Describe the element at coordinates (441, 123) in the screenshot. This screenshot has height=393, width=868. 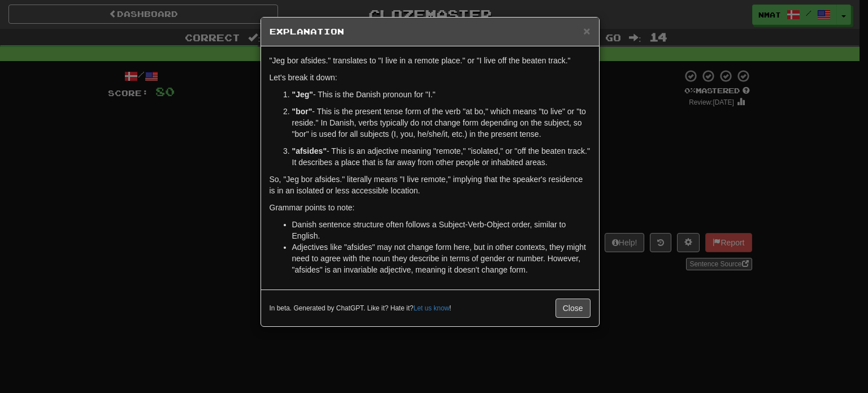
I see `p: - This is the present tense form of the verb "at bo," which means "to live" or "to reside." In Da...` at that location.